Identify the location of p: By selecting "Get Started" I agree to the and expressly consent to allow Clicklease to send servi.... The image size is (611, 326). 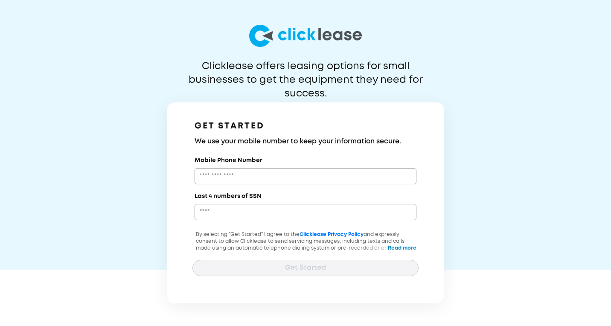
(306, 252).